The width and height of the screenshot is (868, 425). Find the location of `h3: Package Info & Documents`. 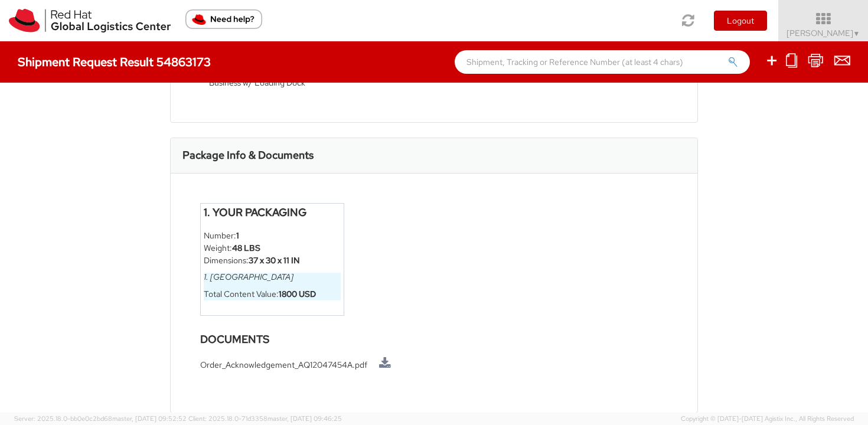

h3: Package Info & Documents is located at coordinates (248, 156).